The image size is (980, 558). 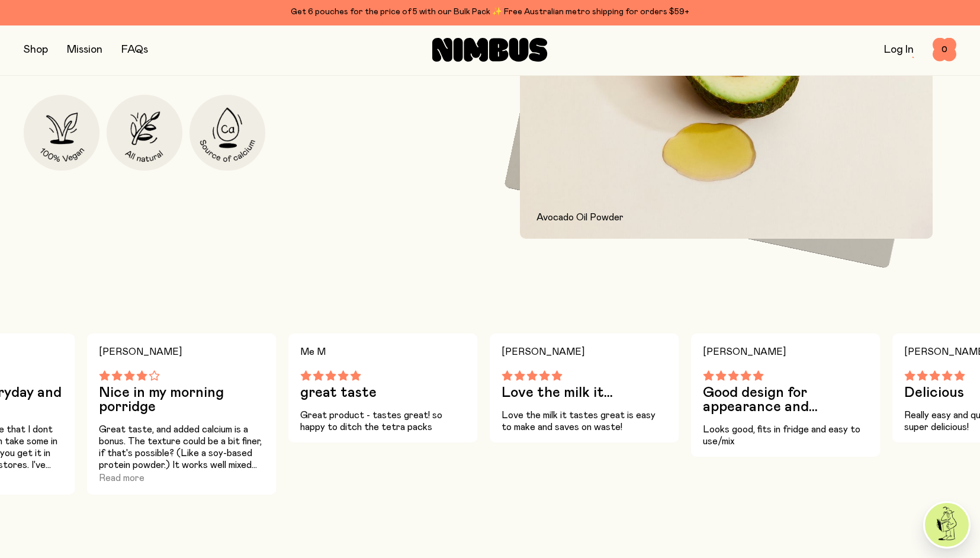 I want to click on div: Get 6 pouches for the price of 5 with our Bulk Pack ✨ Free Australian metro shipping for orders $59+, so click(x=489, y=12).